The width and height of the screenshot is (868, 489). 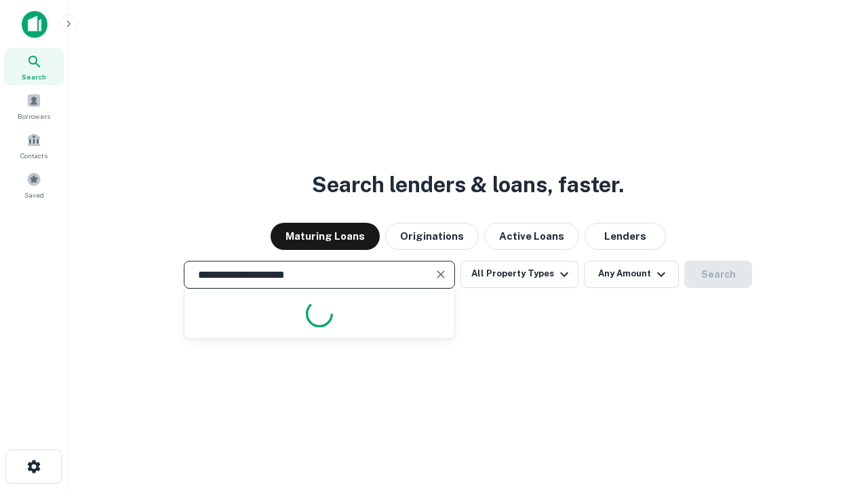 I want to click on a: Contacts, so click(x=34, y=146).